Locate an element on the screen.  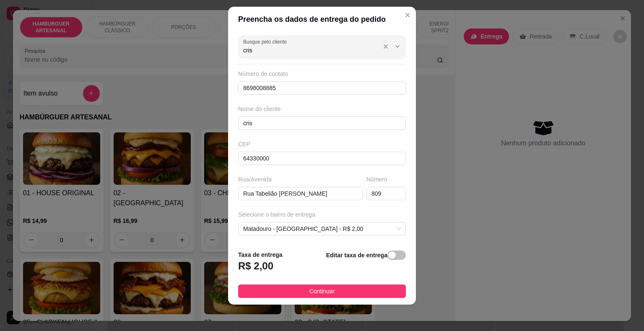
div: Número is located at coordinates (386, 179).